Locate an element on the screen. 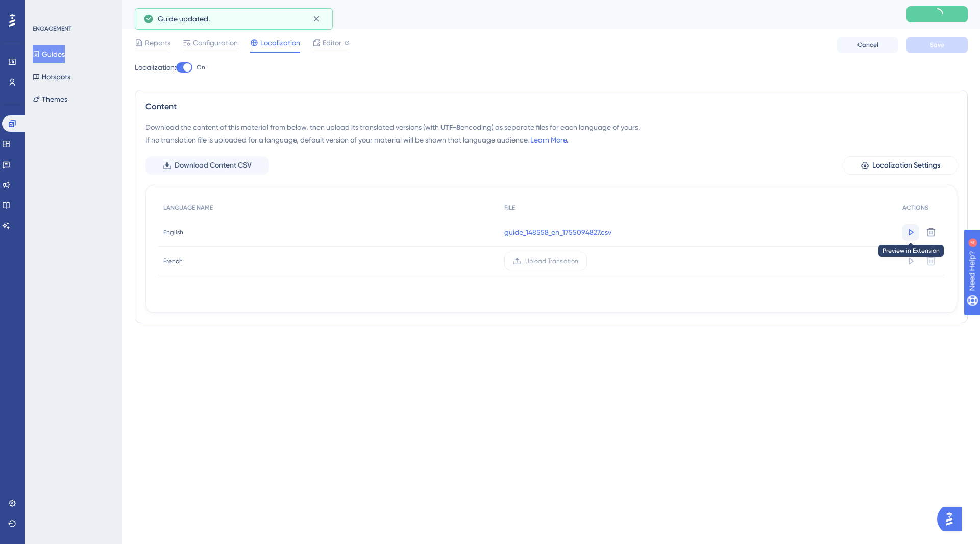 This screenshot has width=980, height=544. div: ENGAGEMENT is located at coordinates (52, 29).